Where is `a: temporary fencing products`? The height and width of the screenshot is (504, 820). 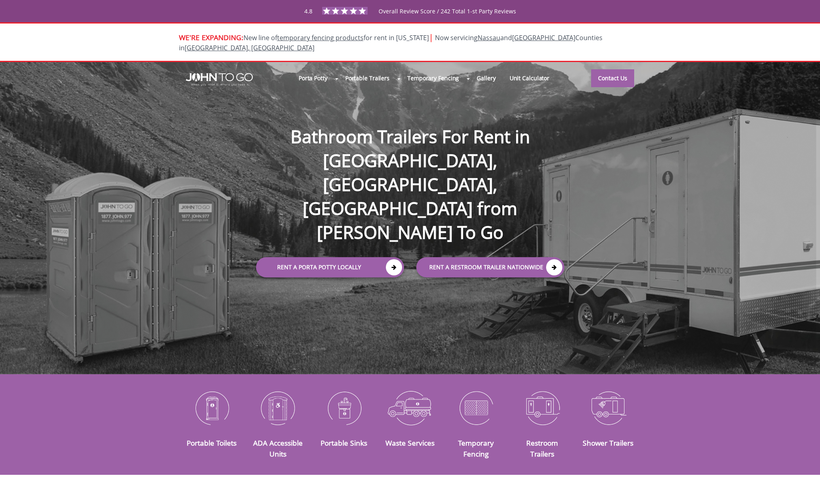
a: temporary fencing products is located at coordinates (320, 37).